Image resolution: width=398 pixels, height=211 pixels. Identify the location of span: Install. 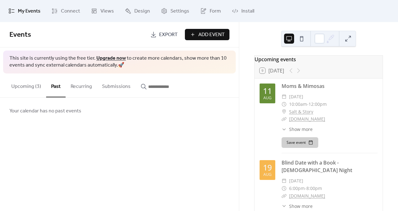
(248, 11).